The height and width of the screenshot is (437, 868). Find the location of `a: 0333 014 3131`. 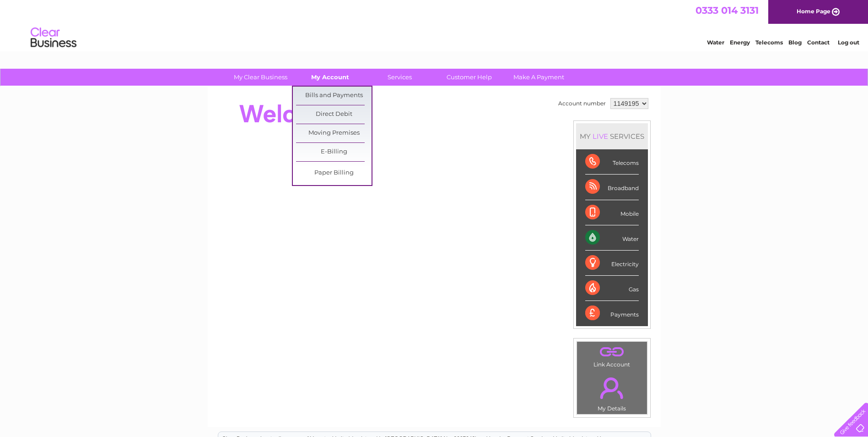

a: 0333 014 3131 is located at coordinates (727, 10).